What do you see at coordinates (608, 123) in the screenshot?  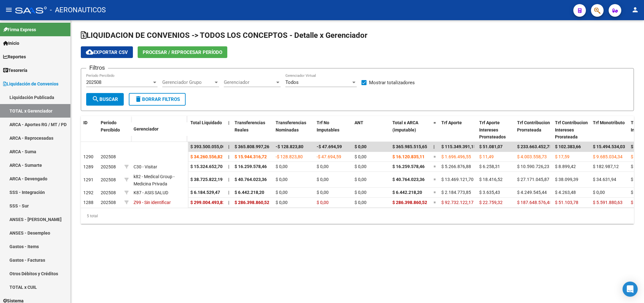 I see `span: Trf Monotributo` at bounding box center [608, 123].